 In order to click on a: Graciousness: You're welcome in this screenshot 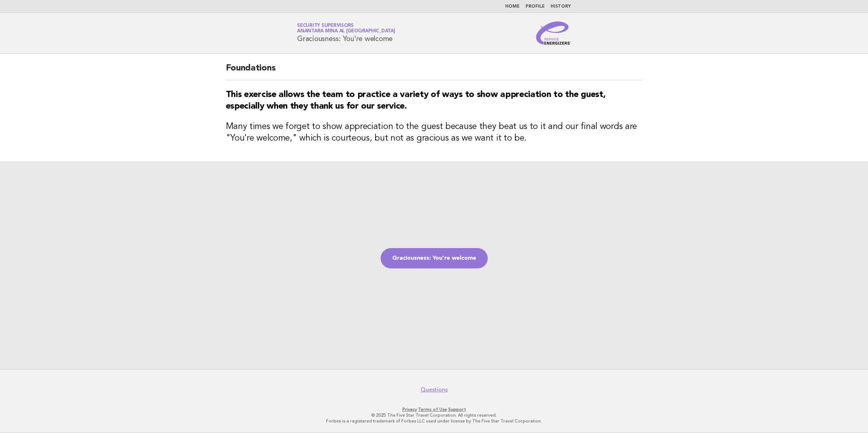, I will do `click(434, 258)`.